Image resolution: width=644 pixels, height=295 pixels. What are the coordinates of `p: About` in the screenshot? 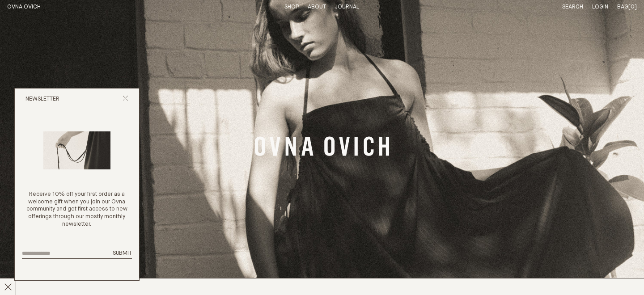 It's located at (317, 7).